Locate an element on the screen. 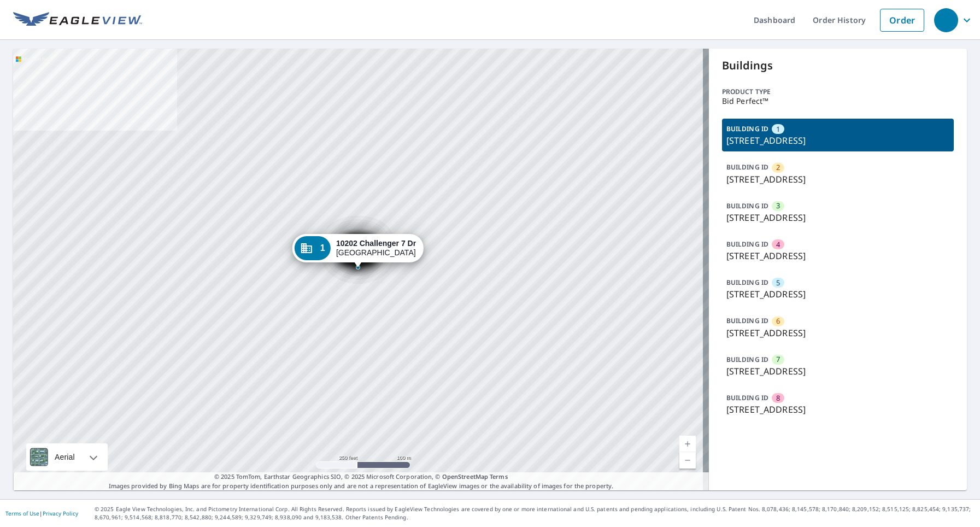  img: EV Logo is located at coordinates (78, 21).